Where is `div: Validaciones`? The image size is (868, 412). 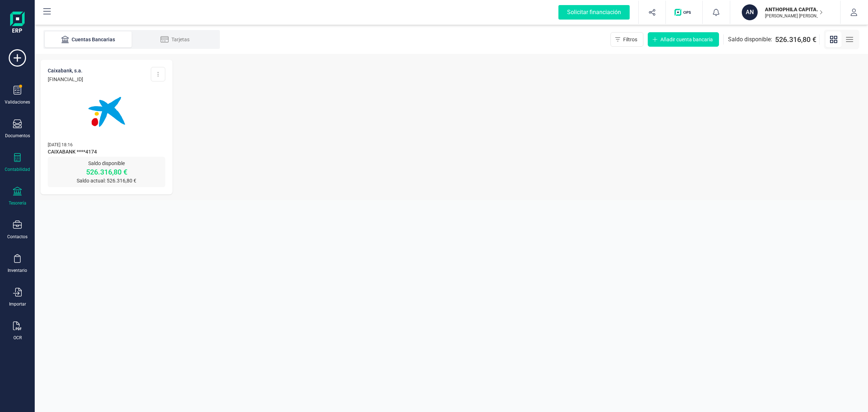
div: Validaciones is located at coordinates (17, 102).